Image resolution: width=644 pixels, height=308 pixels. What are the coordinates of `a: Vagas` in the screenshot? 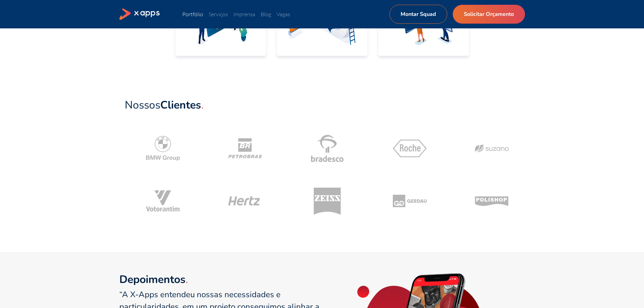 It's located at (283, 14).